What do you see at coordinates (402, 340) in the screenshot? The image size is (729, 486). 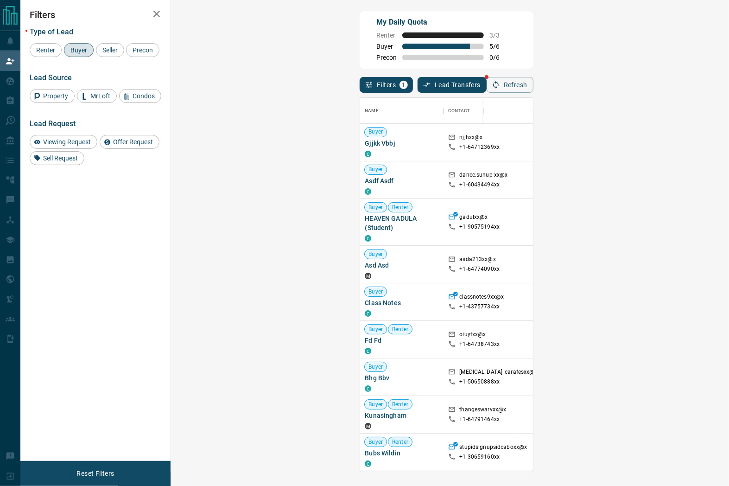 I see `span: Fd Fd` at bounding box center [402, 340].